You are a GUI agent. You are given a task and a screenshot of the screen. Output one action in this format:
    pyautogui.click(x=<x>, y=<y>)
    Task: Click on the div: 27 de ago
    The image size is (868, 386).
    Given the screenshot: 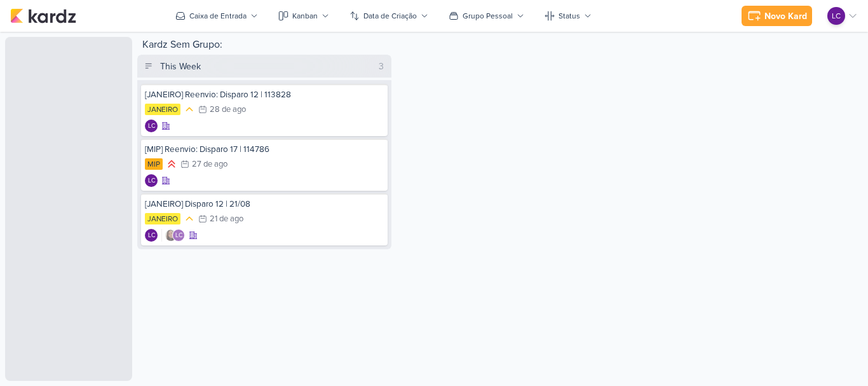 What is the action you would take?
    pyautogui.click(x=210, y=164)
    